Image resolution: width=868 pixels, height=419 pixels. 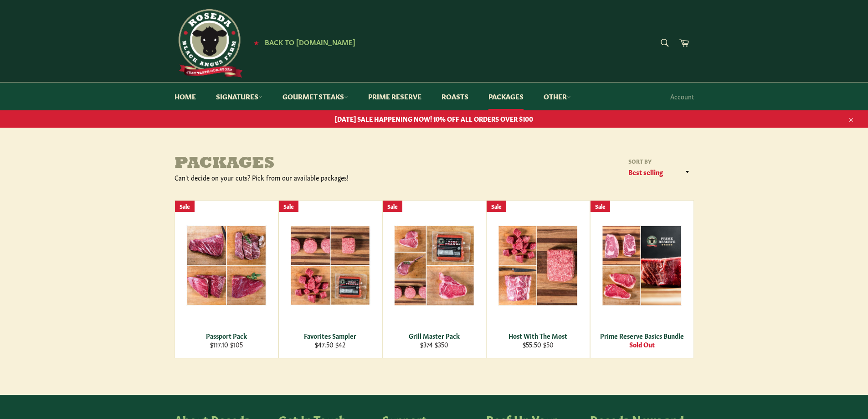 I want to click on a: Passport Pack Passport Pack $117.10 $105, so click(x=227, y=279).